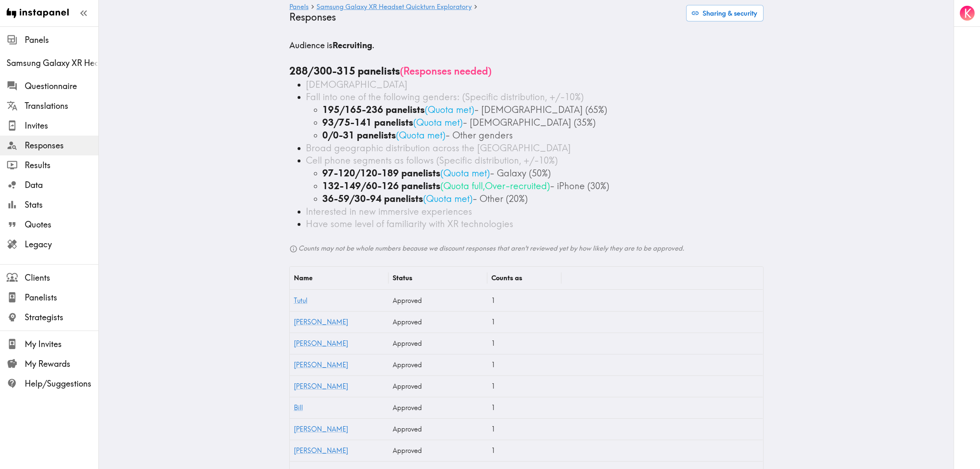 The width and height of the screenshot is (980, 469). Describe the element at coordinates (61, 165) in the screenshot. I see `span: Results` at that location.